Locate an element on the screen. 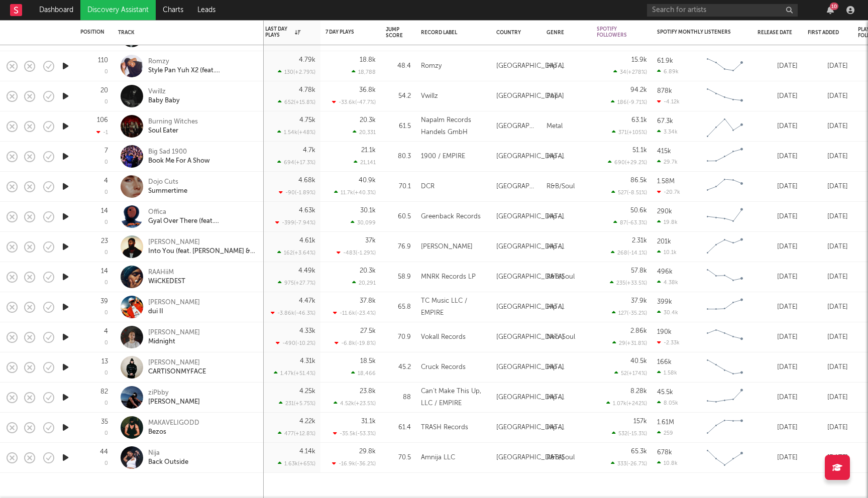  div: -35.5k ( -53.3 % ) is located at coordinates (354, 434).